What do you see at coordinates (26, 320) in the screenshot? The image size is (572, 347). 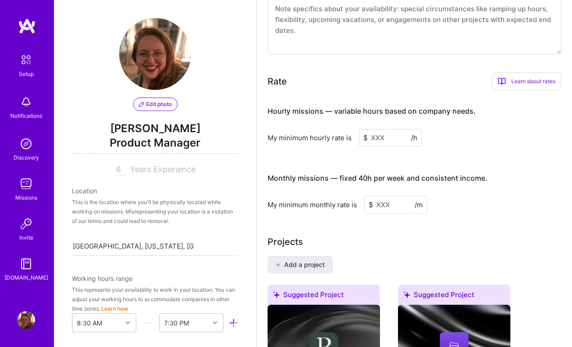 I see `a: User Avatar` at bounding box center [26, 320].